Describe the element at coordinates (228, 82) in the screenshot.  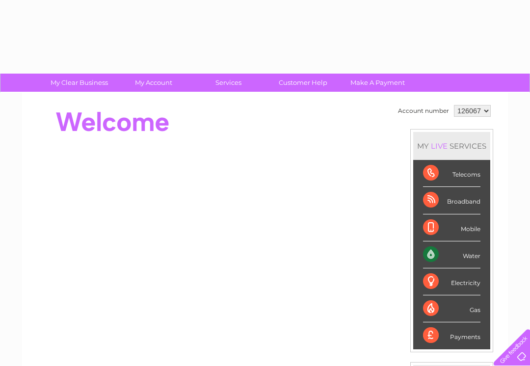
I see `a: Services` at that location.